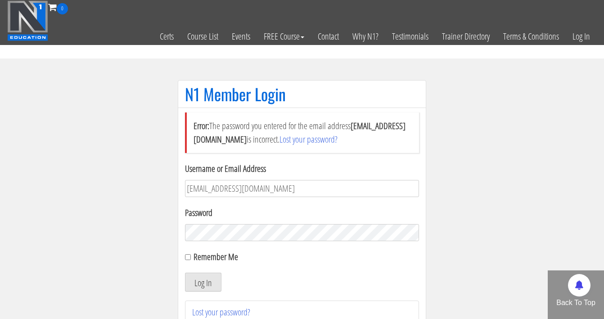 The height and width of the screenshot is (319, 604). I want to click on a: Testimonials, so click(410, 36).